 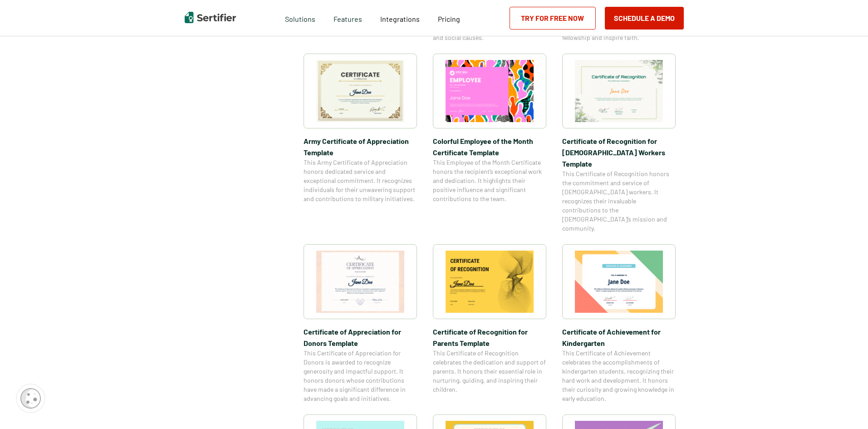 What do you see at coordinates (645, 18) in the screenshot?
I see `button: Schedule a Demo` at bounding box center [645, 18].